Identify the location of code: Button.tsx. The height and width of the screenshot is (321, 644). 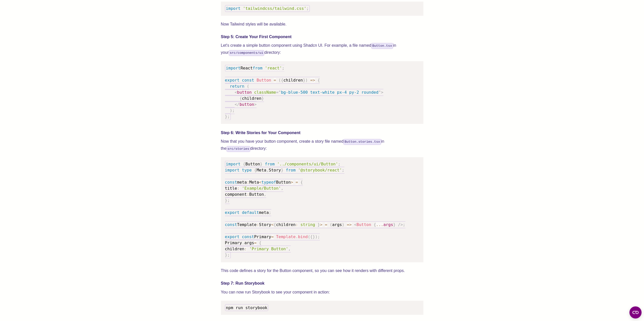
(382, 46).